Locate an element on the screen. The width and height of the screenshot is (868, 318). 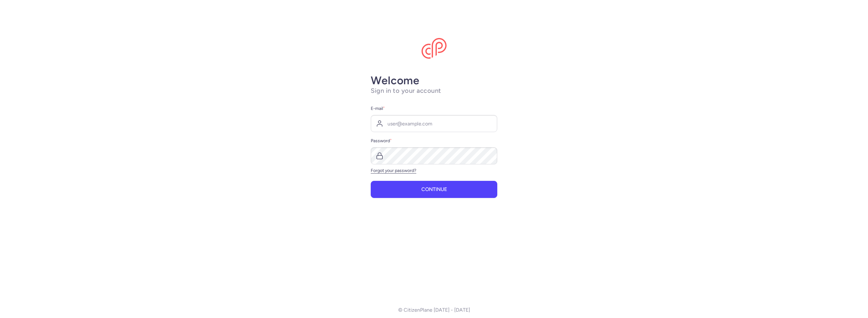
strong: Welcome is located at coordinates (395, 80).